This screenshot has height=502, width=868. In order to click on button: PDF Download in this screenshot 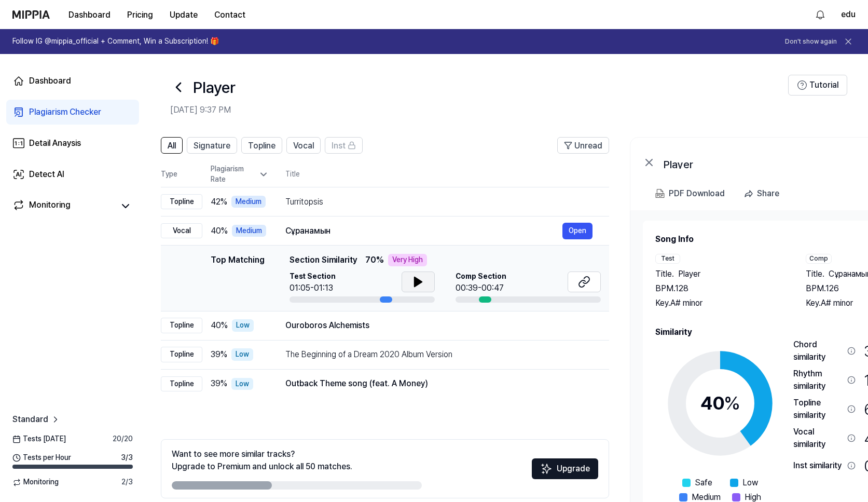, I will do `click(690, 194)`.